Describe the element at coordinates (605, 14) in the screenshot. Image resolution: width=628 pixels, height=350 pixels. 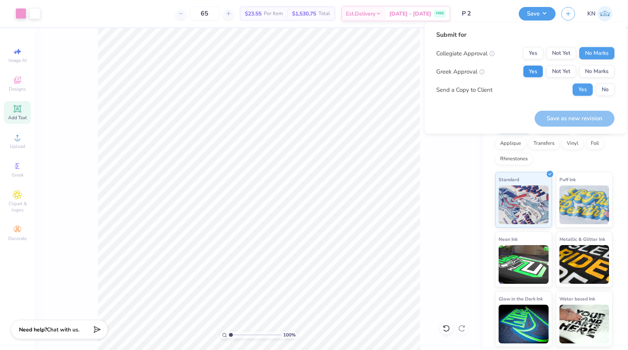
I see `img: Kayleigh Nario` at that location.